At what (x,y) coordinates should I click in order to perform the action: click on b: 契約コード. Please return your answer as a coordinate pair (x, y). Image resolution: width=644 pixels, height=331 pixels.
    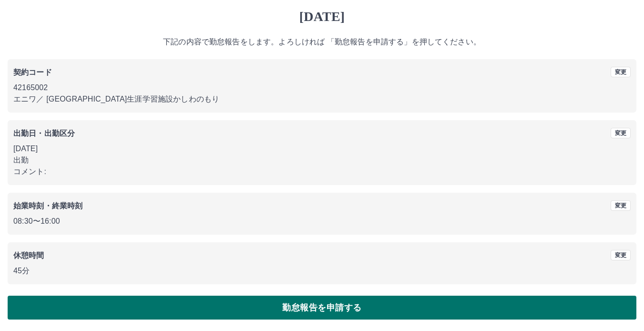
    Looking at the image, I should click on (33, 72).